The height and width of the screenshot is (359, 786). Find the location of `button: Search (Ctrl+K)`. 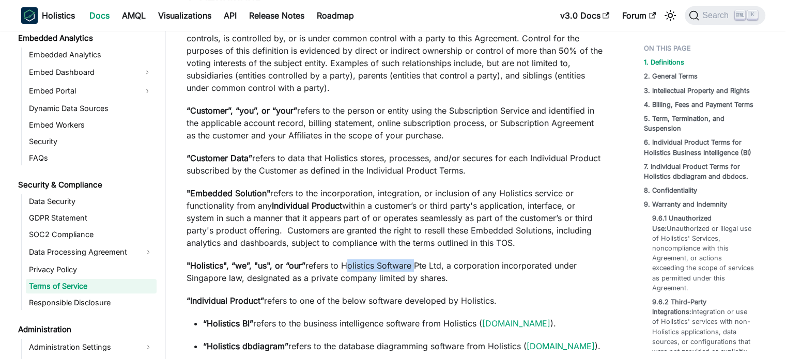

button: Search (Ctrl+K) is located at coordinates (724, 15).